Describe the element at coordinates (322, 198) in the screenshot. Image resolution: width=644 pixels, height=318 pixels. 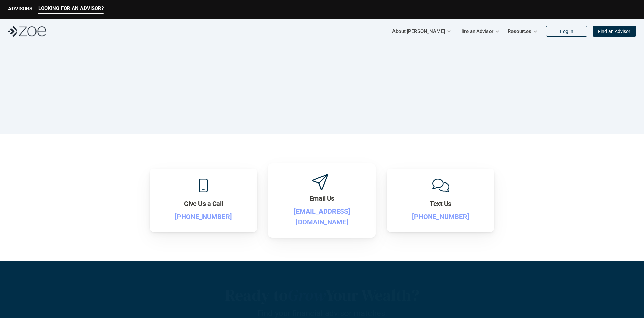
I see `h3: Email Us` at that location.